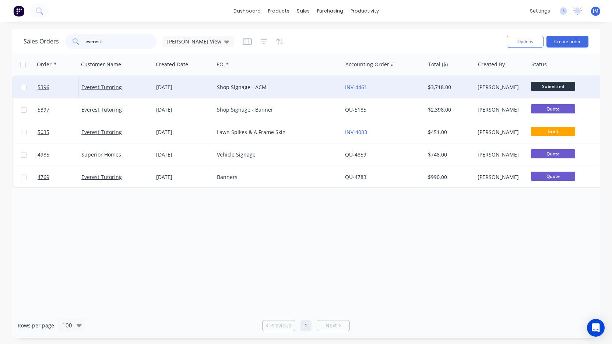  What do you see at coordinates (59, 110) in the screenshot?
I see `a: 5397` at bounding box center [59, 110].